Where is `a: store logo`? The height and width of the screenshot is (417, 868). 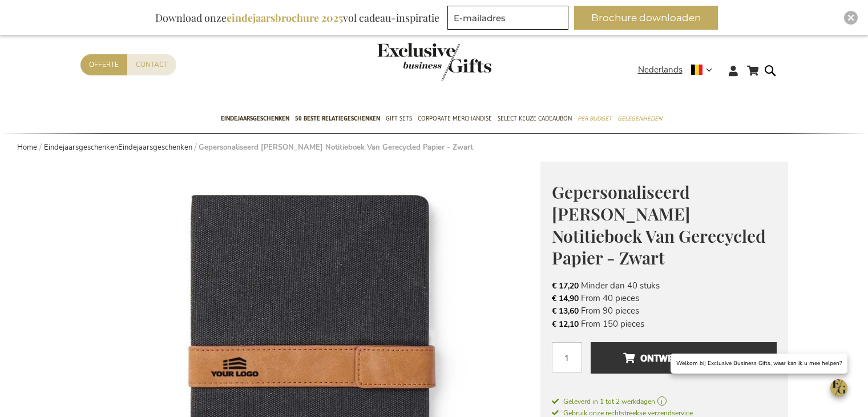
a: store logo is located at coordinates (406, 62).